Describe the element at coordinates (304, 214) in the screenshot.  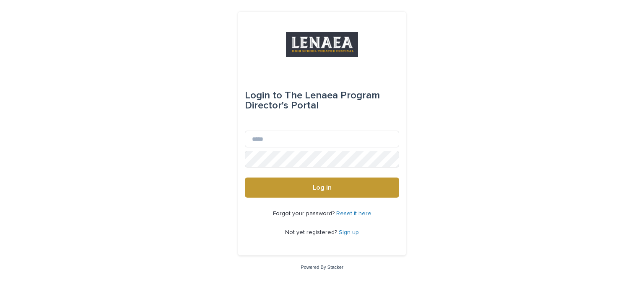
I see `span: Forgot your password?` at that location.